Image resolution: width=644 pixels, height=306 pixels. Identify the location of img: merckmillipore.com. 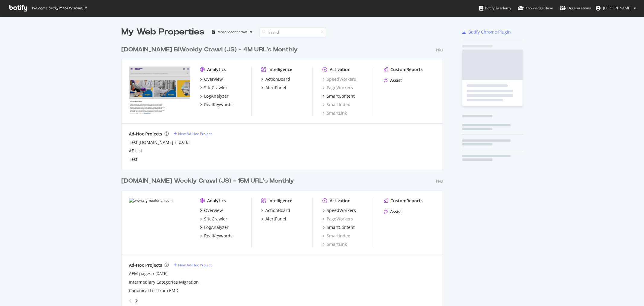
(159, 91).